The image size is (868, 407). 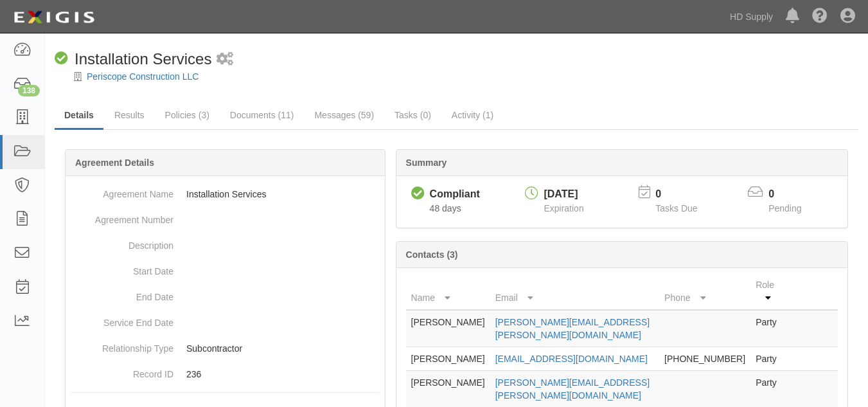 I want to click on th: Name, so click(x=448, y=291).